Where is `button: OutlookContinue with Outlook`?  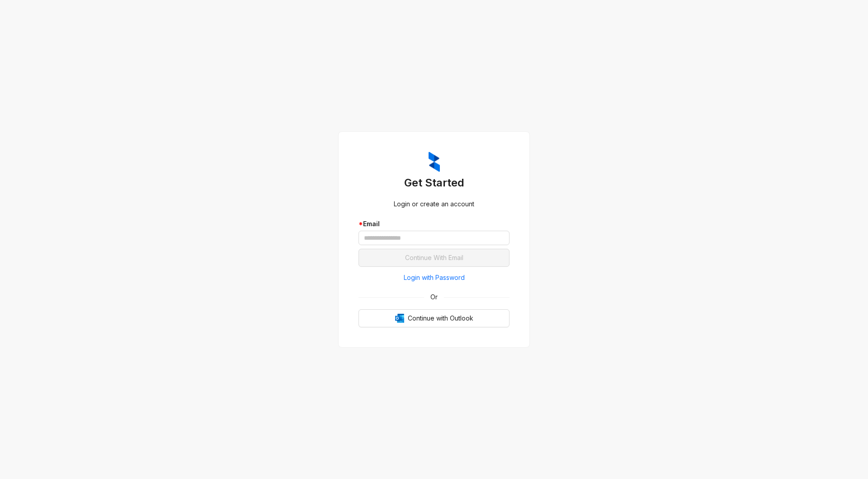
button: OutlookContinue with Outlook is located at coordinates (434, 319).